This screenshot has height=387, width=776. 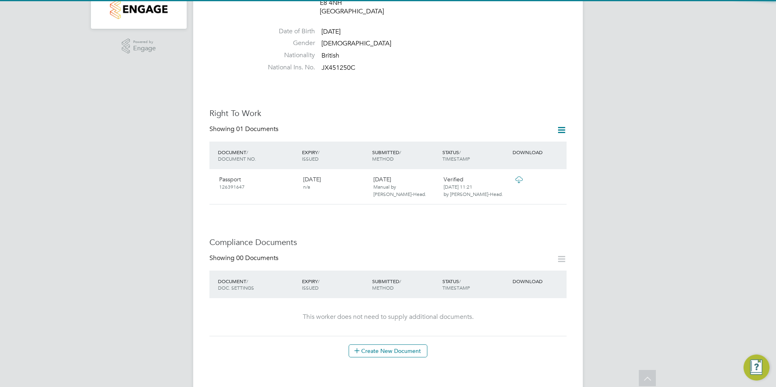 I want to click on button: Create New Document, so click(x=388, y=351).